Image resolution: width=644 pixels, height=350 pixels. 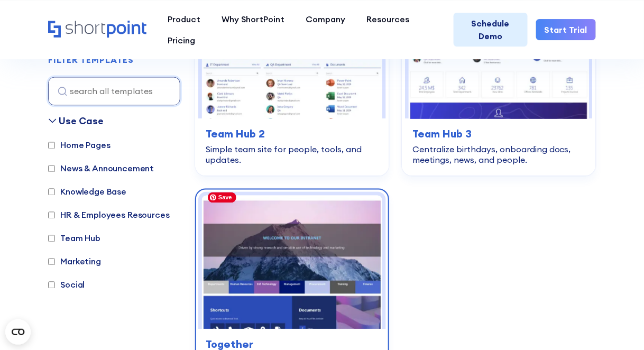 I want to click on div: Centralize birthdays, onboarding docs, meetings, news, and people., so click(x=498, y=155).